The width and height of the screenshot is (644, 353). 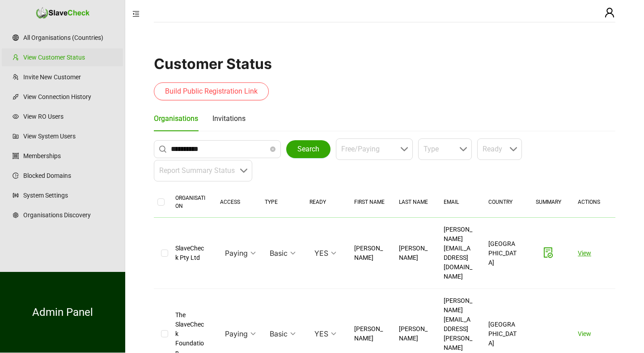 What do you see at coordinates (176, 118) in the screenshot?
I see `div: Organisations` at bounding box center [176, 118].